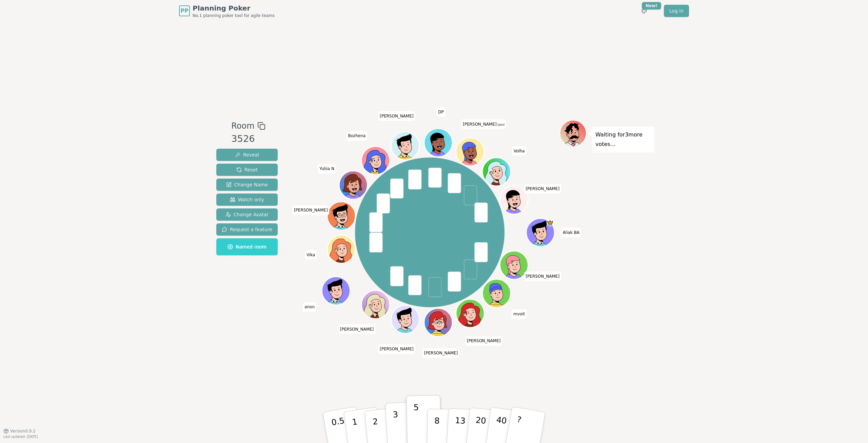 The image size is (868, 443). I want to click on a: PPPlanning PokerNo.1 planning poker tool for agile teams, so click(227, 11).